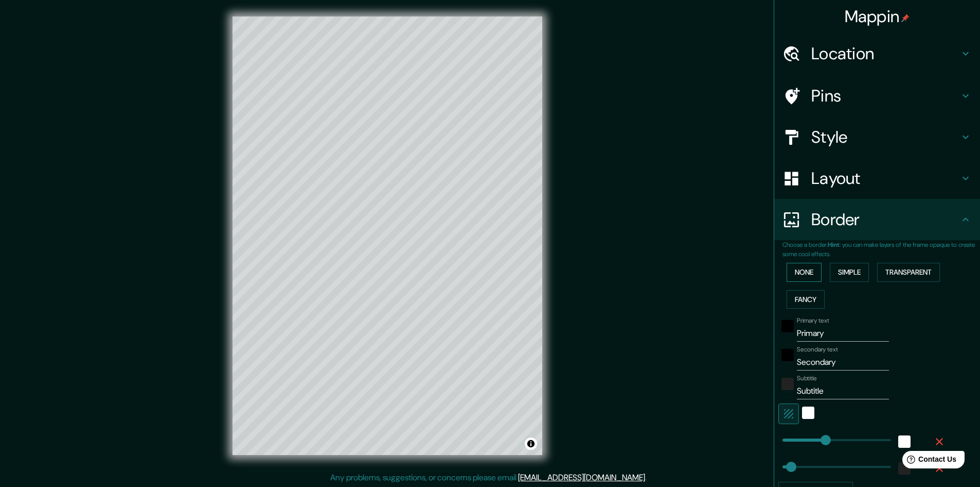  I want to click on button: Toggle attribution, so click(531, 444).